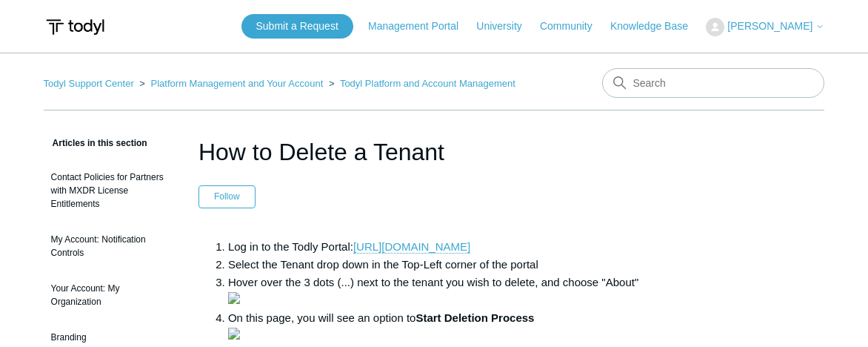 The image size is (868, 347). I want to click on h1: How to Delete a Tenant, so click(434, 152).